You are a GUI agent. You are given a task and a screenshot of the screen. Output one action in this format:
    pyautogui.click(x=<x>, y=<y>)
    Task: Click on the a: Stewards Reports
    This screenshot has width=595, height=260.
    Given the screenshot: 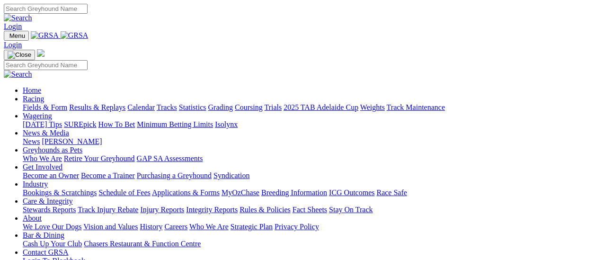 What is the action you would take?
    pyautogui.click(x=49, y=209)
    